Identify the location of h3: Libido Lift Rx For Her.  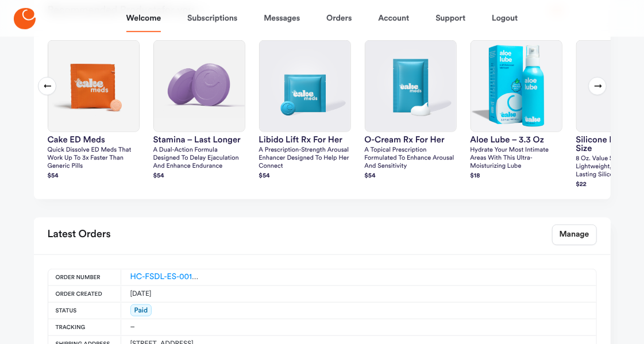
(305, 140).